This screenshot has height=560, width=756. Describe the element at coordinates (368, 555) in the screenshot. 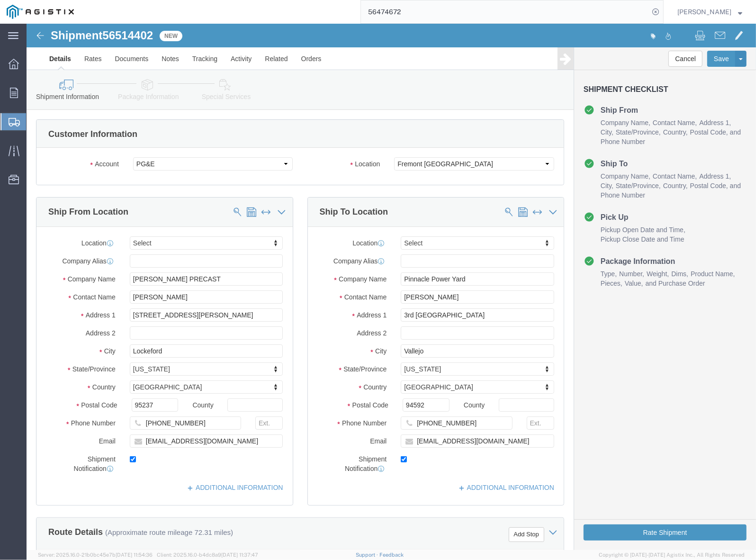

I see `a: Support` at that location.